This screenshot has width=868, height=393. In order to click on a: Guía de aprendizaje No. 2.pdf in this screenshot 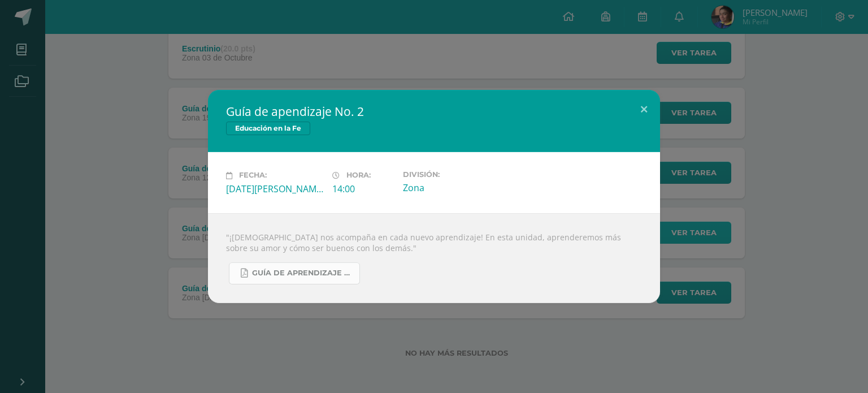, I will do `click(294, 273)`.